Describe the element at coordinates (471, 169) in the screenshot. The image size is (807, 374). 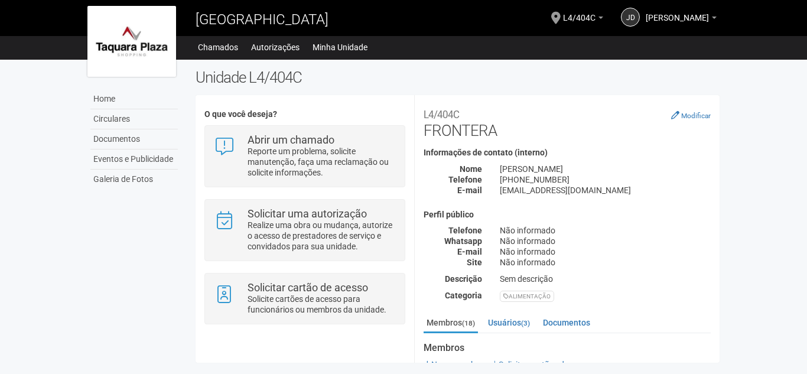
I see `strong: Nome` at that location.